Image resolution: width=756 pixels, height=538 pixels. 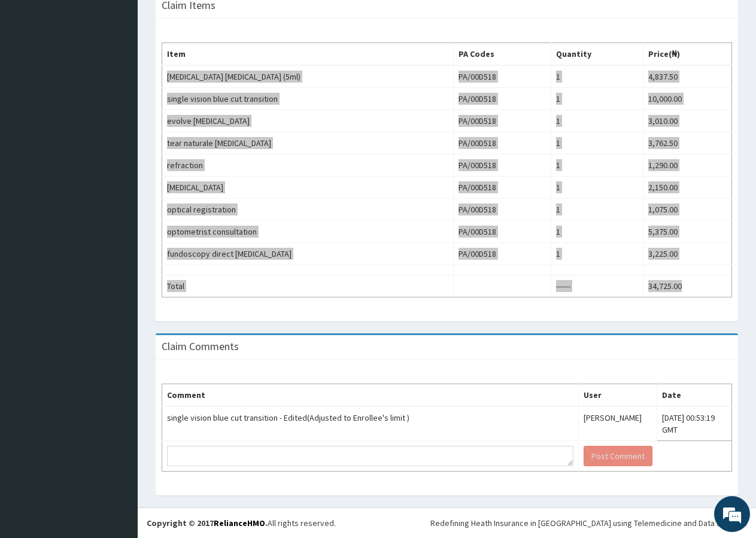 What do you see at coordinates (308, 286) in the screenshot?
I see `td: Total` at bounding box center [308, 286].